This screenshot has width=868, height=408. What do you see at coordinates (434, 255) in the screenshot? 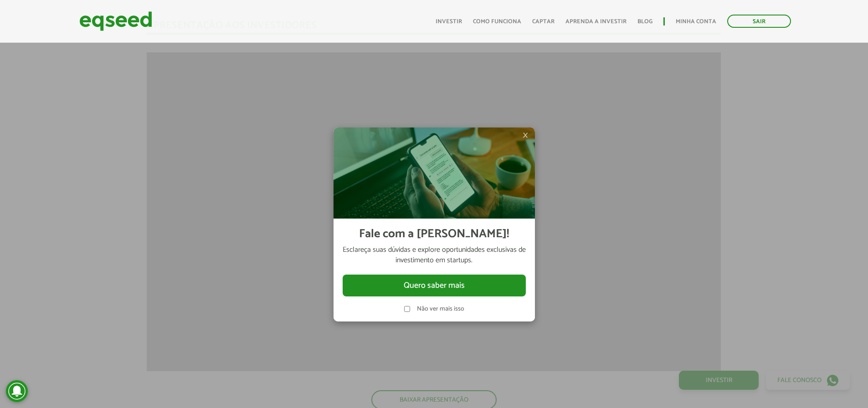
I see `p: Esclareça suas dúvidas e explore oportunidades exclusivas de investimento em startups.` at bounding box center [434, 255].